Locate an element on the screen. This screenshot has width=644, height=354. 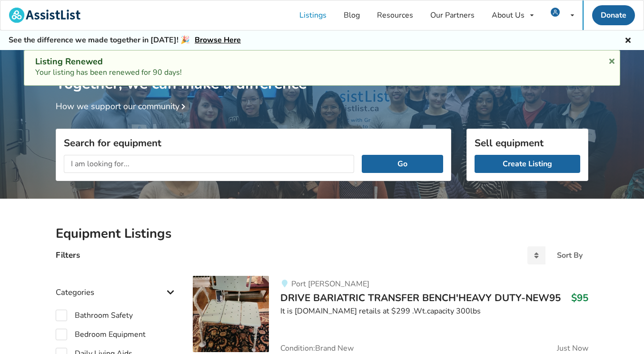
input: I am looking for... is located at coordinates (209, 164).